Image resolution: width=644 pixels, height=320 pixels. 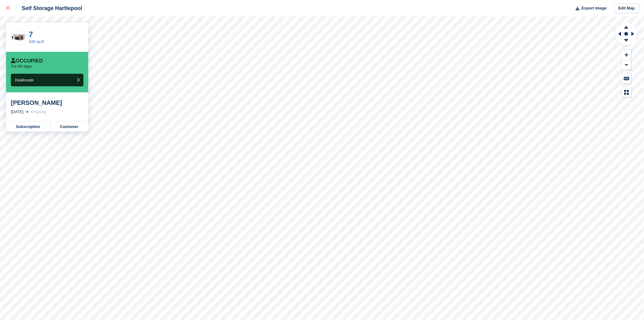 What do you see at coordinates (47, 80) in the screenshot?
I see `button: Deallocate` at bounding box center [47, 80].